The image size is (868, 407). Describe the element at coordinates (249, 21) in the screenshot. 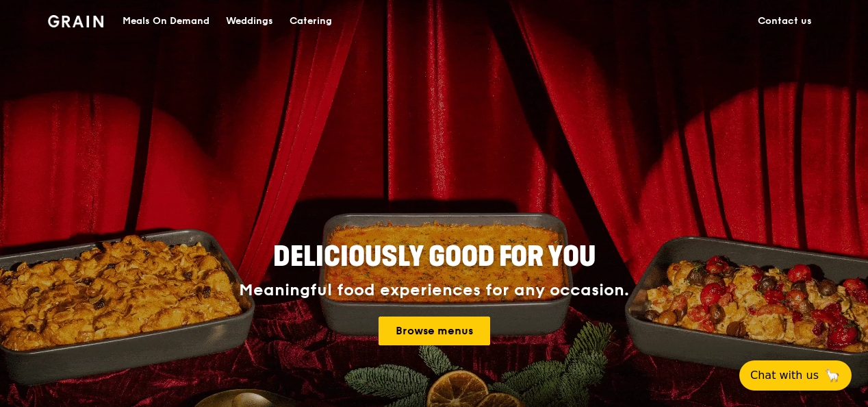

I see `div: Weddings` at that location.